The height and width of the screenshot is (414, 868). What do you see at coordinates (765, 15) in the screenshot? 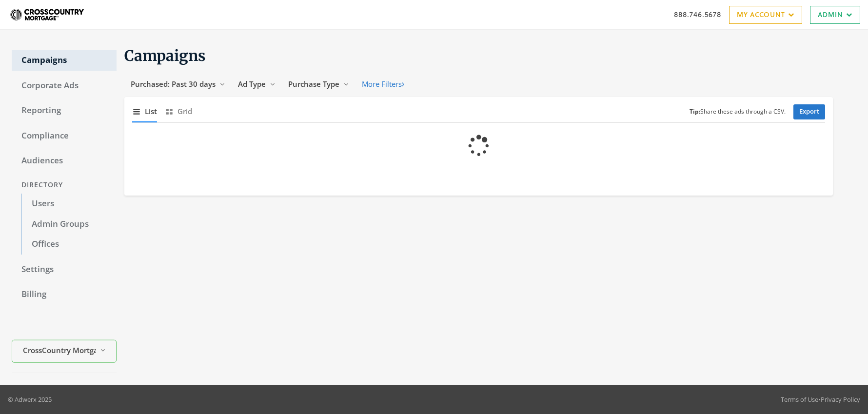
I see `a: My Account` at bounding box center [765, 15].